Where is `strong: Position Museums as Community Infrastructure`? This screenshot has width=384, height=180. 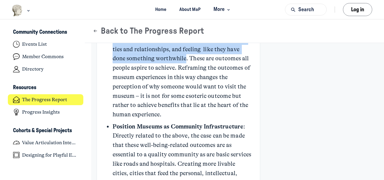
strong: Position Museums as Community Infrastructure is located at coordinates (178, 126).